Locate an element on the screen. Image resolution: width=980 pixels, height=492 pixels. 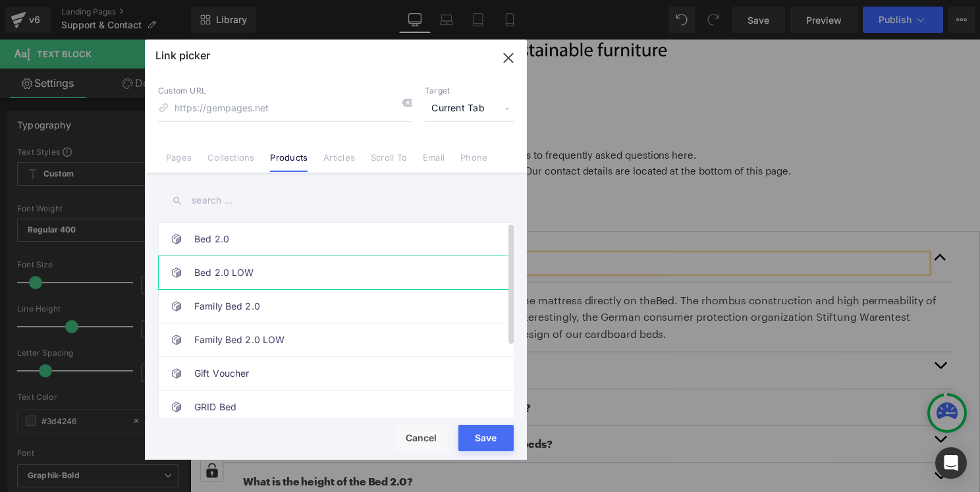
input: https://gempages.net is located at coordinates (285, 108).